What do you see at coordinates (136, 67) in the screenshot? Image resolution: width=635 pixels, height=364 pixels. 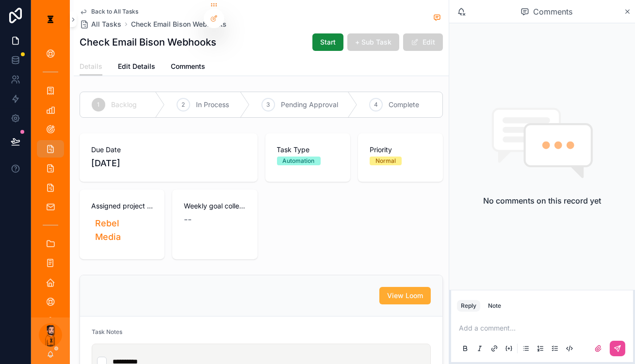 I see `span: Edit Details` at bounding box center [136, 67].